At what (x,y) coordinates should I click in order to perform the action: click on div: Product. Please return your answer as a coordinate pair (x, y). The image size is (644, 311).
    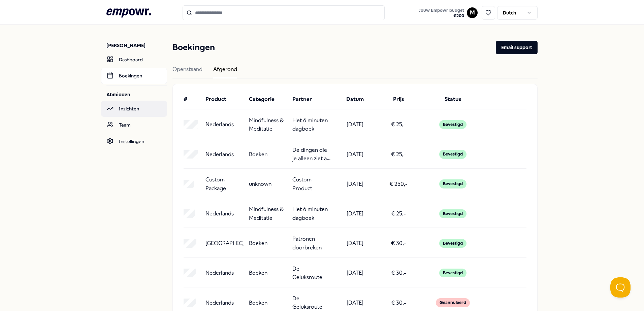
    Looking at the image, I should click on (224, 99).